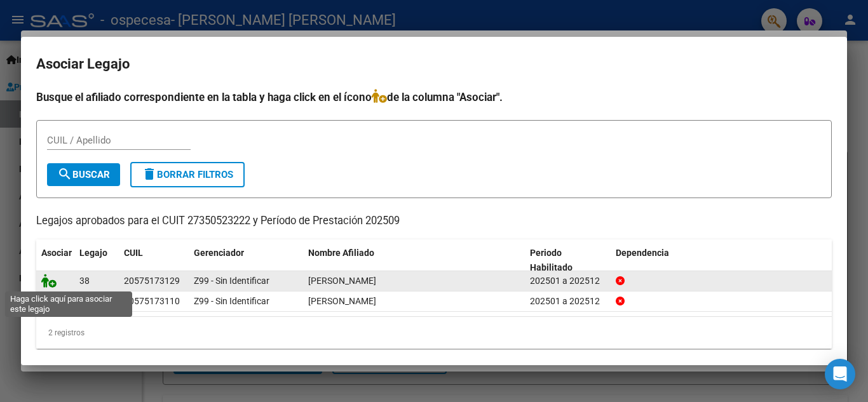  What do you see at coordinates (84, 301) in the screenshot?
I see `span: 37` at bounding box center [84, 301].